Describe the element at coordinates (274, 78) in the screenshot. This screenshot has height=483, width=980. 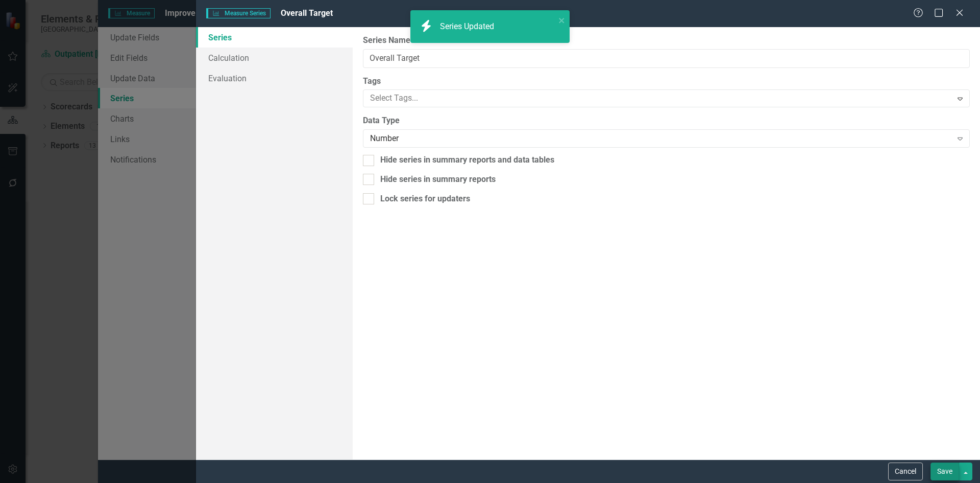
I see `a: Evaluation` at that location.